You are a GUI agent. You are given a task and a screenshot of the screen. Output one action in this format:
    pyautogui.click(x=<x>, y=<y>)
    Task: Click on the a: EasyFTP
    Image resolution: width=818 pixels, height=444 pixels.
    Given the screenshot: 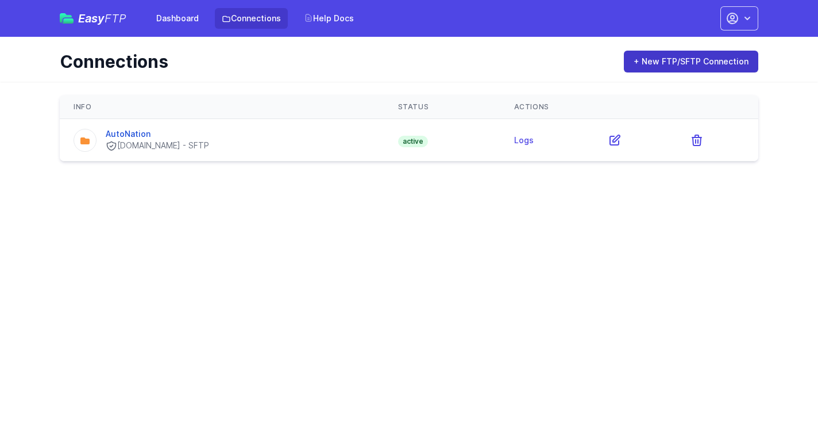 What is the action you would take?
    pyautogui.click(x=93, y=18)
    